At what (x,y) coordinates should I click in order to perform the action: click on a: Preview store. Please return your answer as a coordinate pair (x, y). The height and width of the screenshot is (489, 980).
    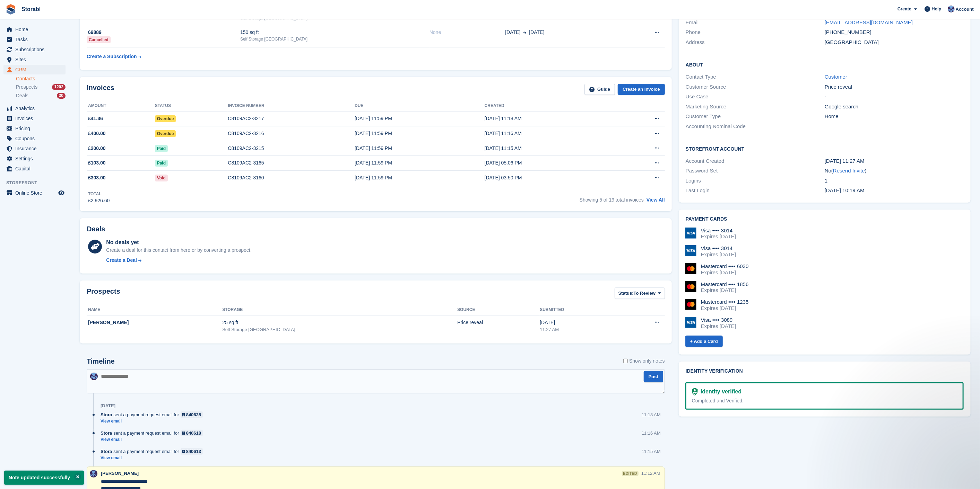
    Looking at the image, I should click on (61, 193).